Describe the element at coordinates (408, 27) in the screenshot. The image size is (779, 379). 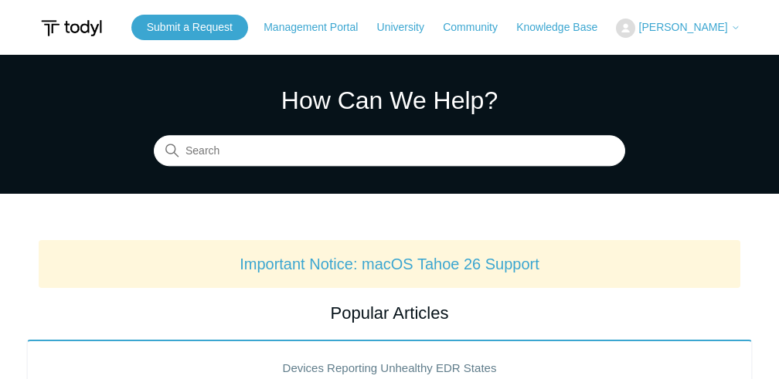
I see `a: University` at that location.